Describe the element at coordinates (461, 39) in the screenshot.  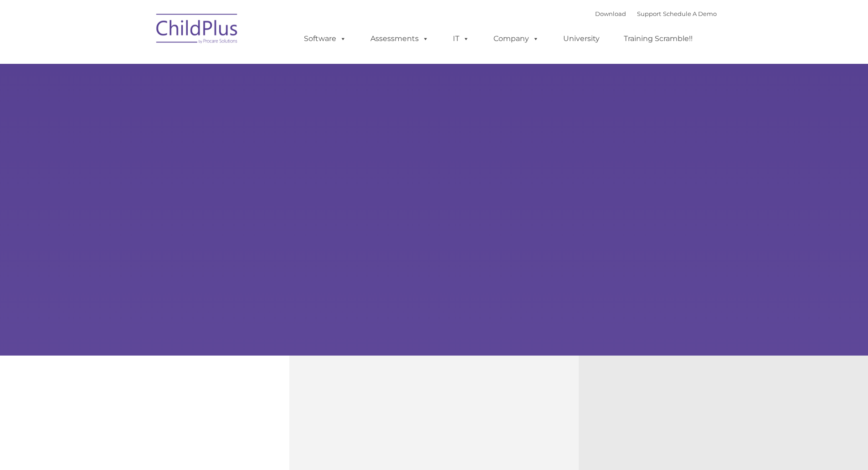
I see `a: IT` at that location.